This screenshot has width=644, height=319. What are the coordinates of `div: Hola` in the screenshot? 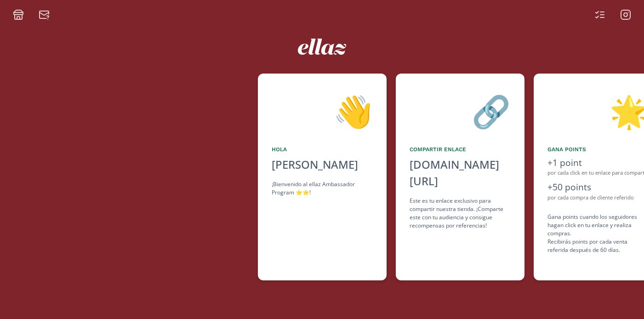 It's located at (322, 149).